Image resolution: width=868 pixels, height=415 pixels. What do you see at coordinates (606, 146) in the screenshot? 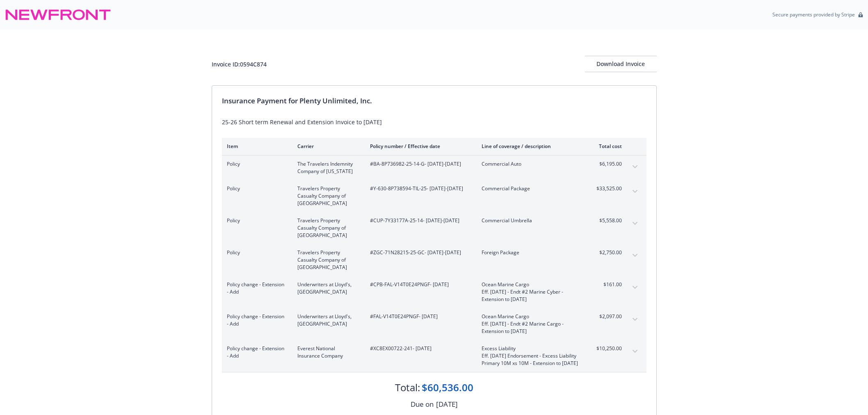
I see `div: Total cost` at bounding box center [606, 146].